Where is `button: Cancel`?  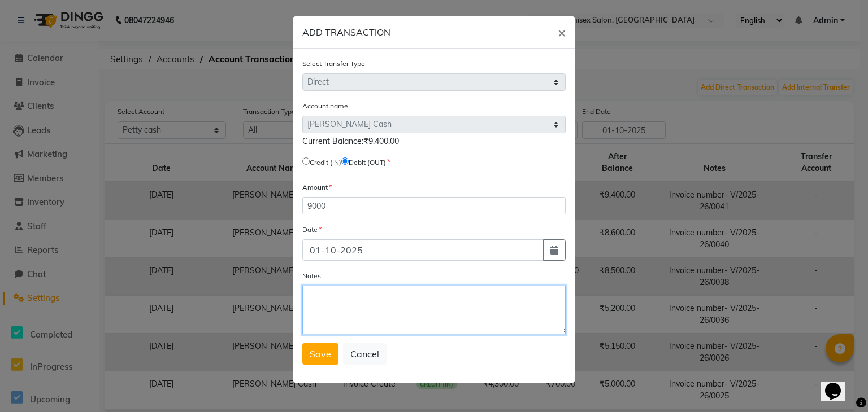 button: Cancel is located at coordinates (365, 354).